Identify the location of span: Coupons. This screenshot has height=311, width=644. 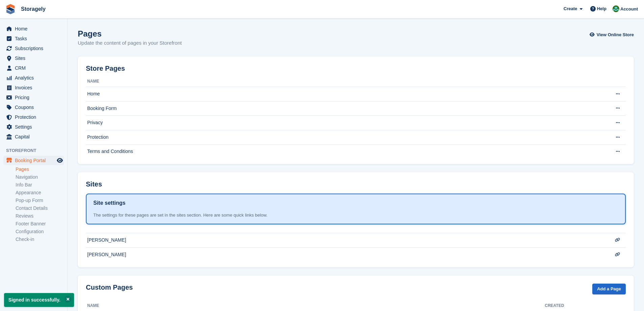
(35, 107).